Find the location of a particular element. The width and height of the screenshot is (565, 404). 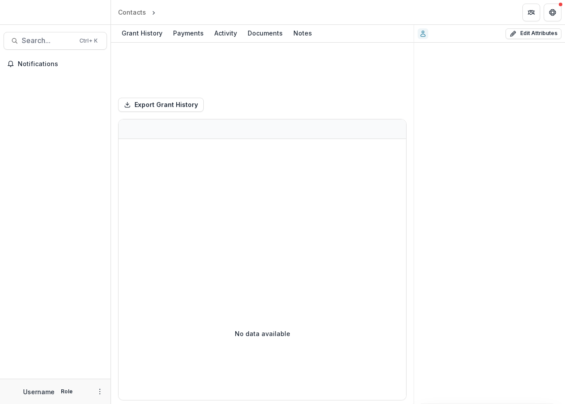

button: Export Grant History is located at coordinates (161, 105).